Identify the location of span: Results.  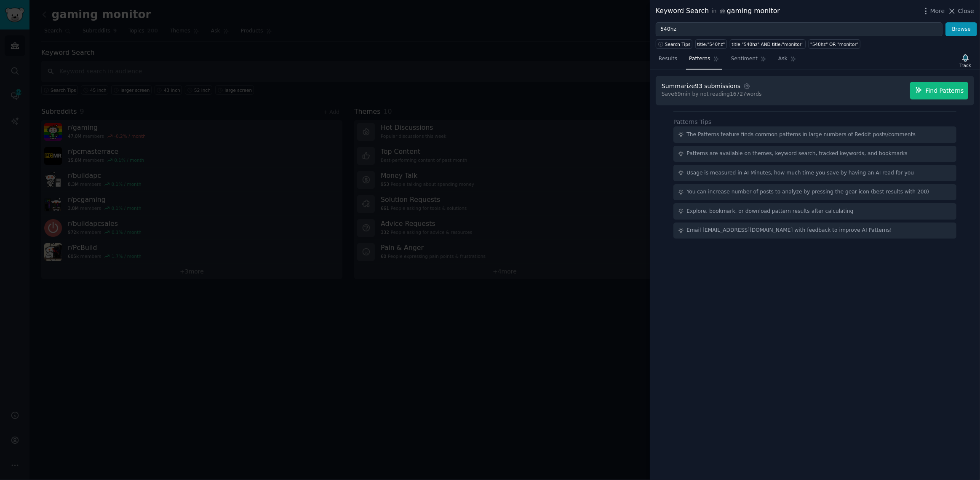
(668, 59).